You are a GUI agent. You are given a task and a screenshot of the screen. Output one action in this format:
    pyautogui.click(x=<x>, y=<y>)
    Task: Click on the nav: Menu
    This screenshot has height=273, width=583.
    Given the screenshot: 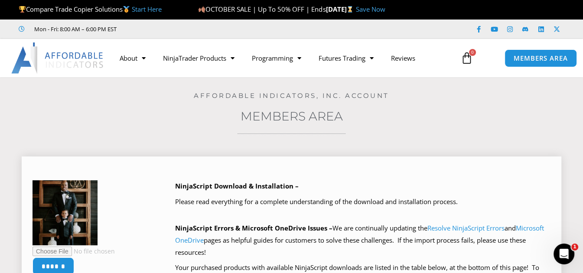 What is the action you would take?
    pyautogui.click(x=283, y=58)
    